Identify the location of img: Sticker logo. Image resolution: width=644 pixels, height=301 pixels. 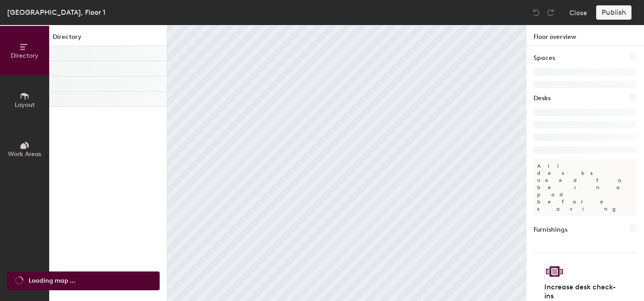
(555, 272).